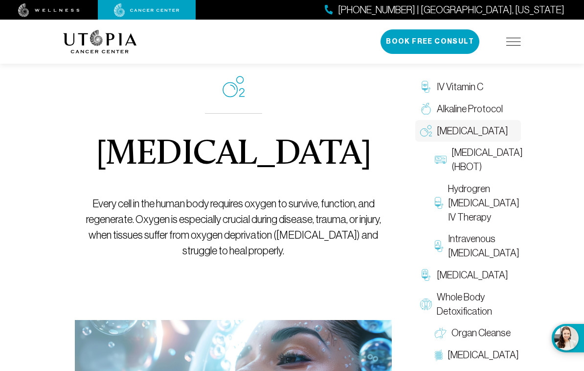 This screenshot has width=584, height=371. I want to click on p: Every cell in the human body requires oxygen to survive, function, and regenerate. Oxygen is espe..., so click(233, 227).